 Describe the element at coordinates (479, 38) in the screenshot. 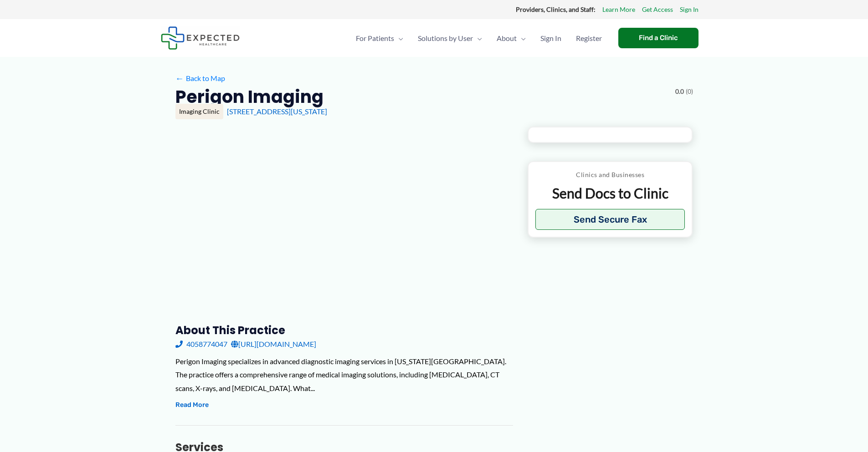

I see `nav: Primary Site Navigation` at that location.